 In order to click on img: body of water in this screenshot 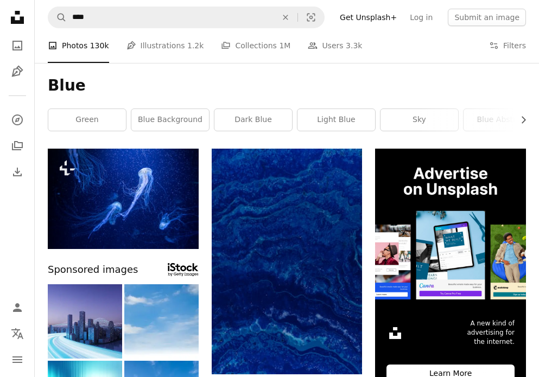, I will do `click(287, 261)`.